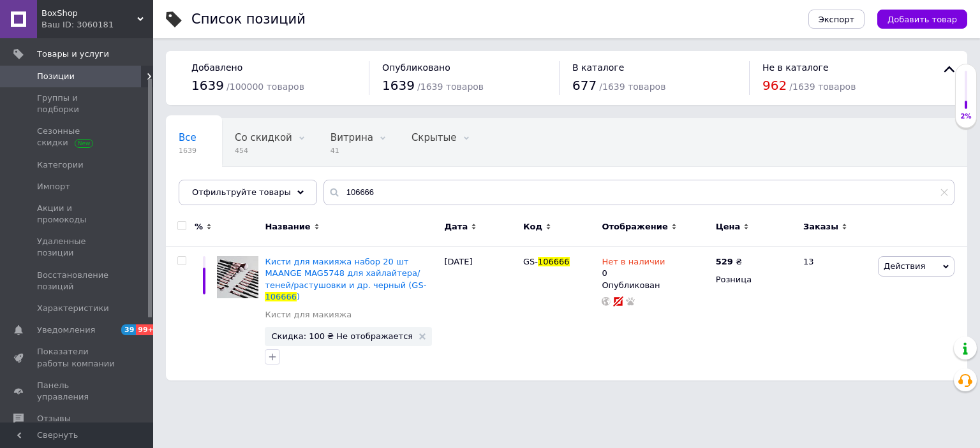  I want to click on span: Кисти для макияжа набор 20 шт MAANGE MAG5748 для хайлайтера/теней/растушовки и др. черный (GS-, so click(345, 273).